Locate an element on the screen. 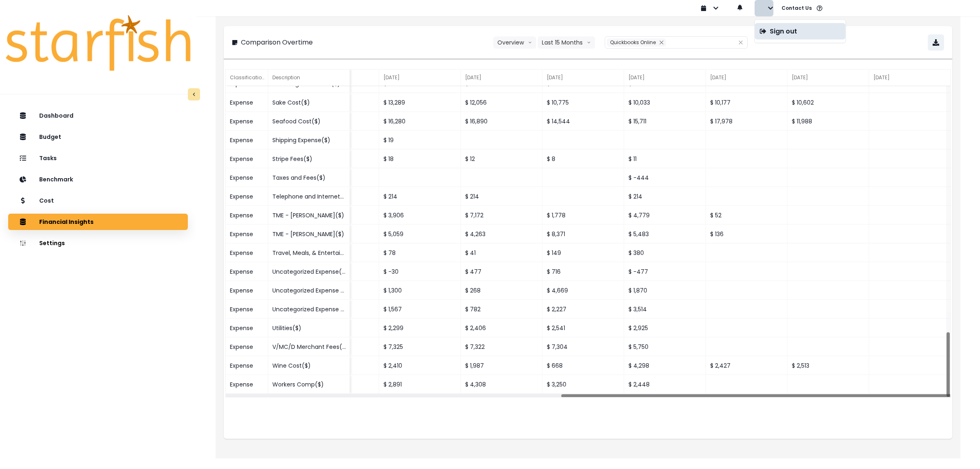 The image size is (980, 469). button: Remove is located at coordinates (662, 42).